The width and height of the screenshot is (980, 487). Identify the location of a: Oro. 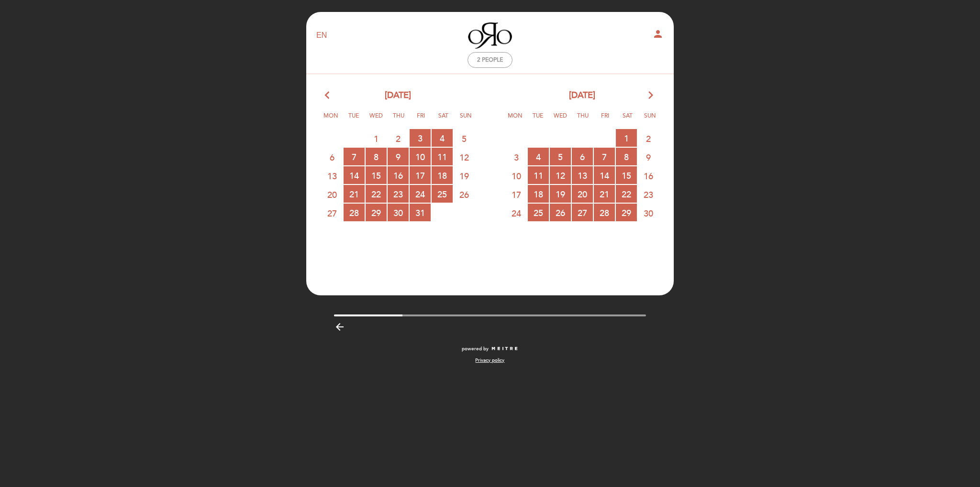
(490, 35).